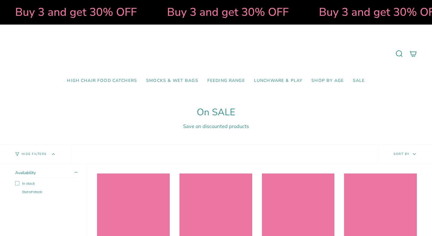  What do you see at coordinates (25, 172) in the screenshot?
I see `span: Availability` at bounding box center [25, 172].